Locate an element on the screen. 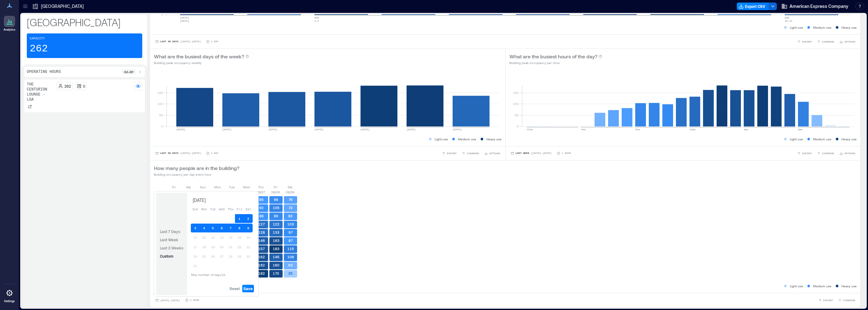 This screenshot has width=868, height=310. button: 21 is located at coordinates (231, 247).